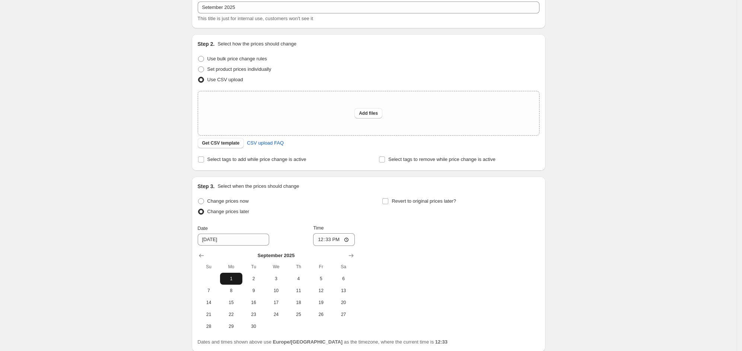 This screenshot has width=742, height=351. What do you see at coordinates (368, 113) in the screenshot?
I see `span: Add files` at bounding box center [368, 113].